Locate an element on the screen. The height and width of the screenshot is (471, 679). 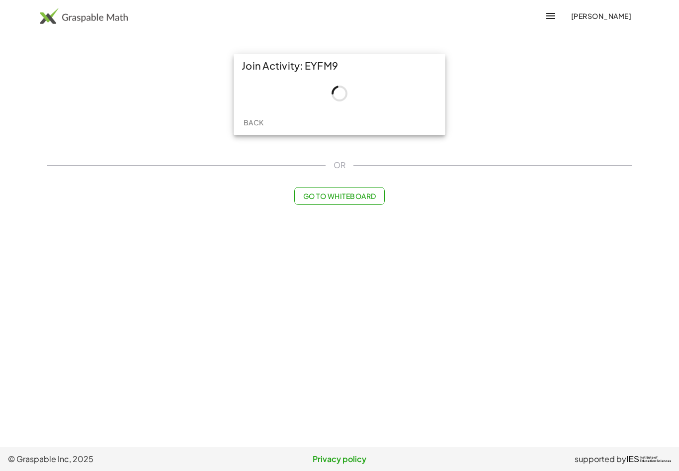
button: Back is located at coordinates (254, 122).